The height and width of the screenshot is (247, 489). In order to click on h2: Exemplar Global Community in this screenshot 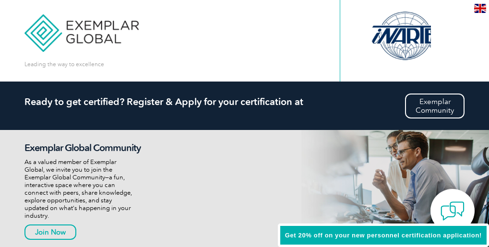, I will do `click(88, 148)`.